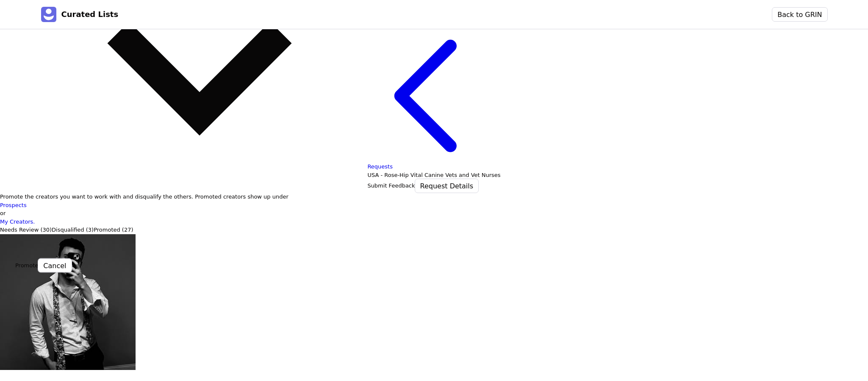  What do you see at coordinates (90, 14) in the screenshot?
I see `h3: Curated Lists` at bounding box center [90, 14].